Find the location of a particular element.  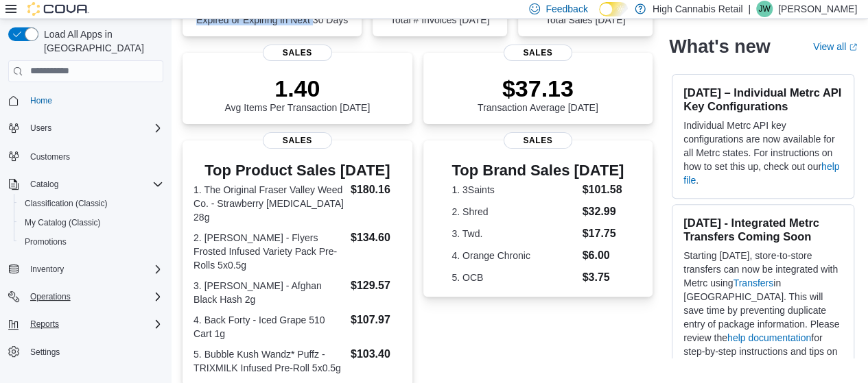

dd: $180.16 is located at coordinates (376, 190).